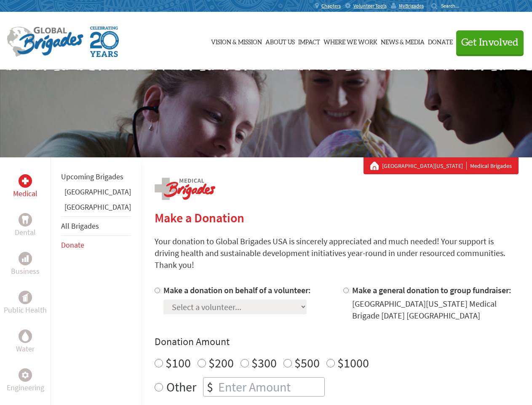  Describe the element at coordinates (337, 218) in the screenshot. I see `h2: Make a Donation` at that location.